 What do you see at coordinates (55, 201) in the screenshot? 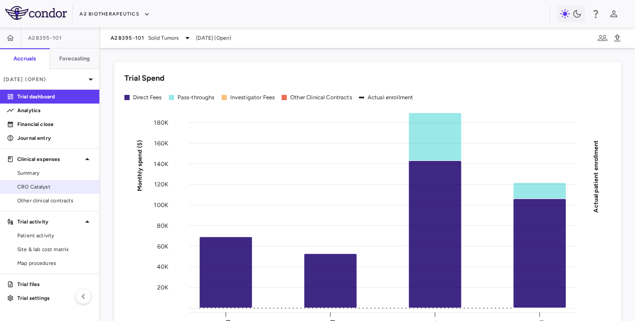
I see `span: Other clinical contracts` at bounding box center [55, 201].